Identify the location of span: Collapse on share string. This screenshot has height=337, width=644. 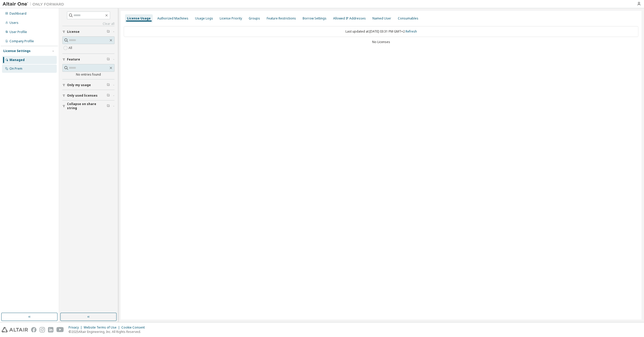
(86, 106).